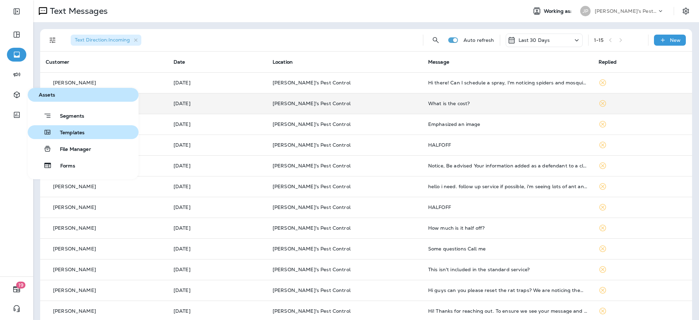 This screenshot has width=699, height=320. What do you see at coordinates (217, 104) in the screenshot?
I see `p: Aug 18, 2025 10:16 AM` at bounding box center [217, 104].